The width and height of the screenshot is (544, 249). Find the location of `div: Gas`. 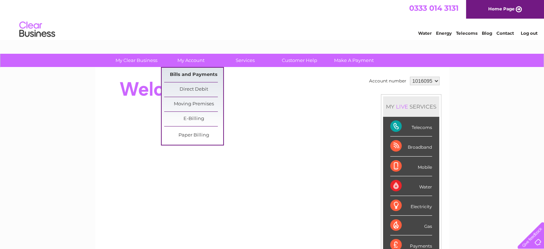

div: Gas is located at coordinates (411, 225).